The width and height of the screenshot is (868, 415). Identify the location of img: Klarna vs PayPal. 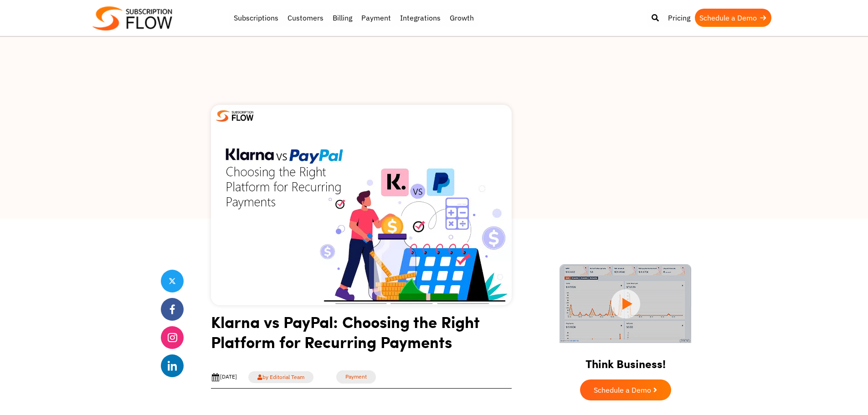
(361, 205).